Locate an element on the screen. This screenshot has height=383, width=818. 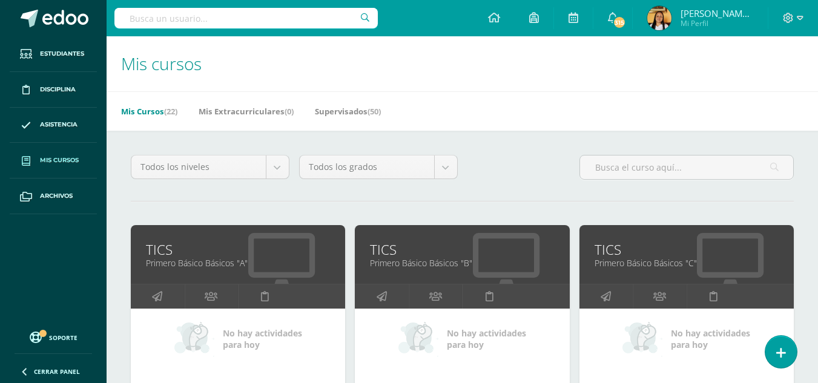
a: Primero Básico Básicos "C" is located at coordinates (687, 263).